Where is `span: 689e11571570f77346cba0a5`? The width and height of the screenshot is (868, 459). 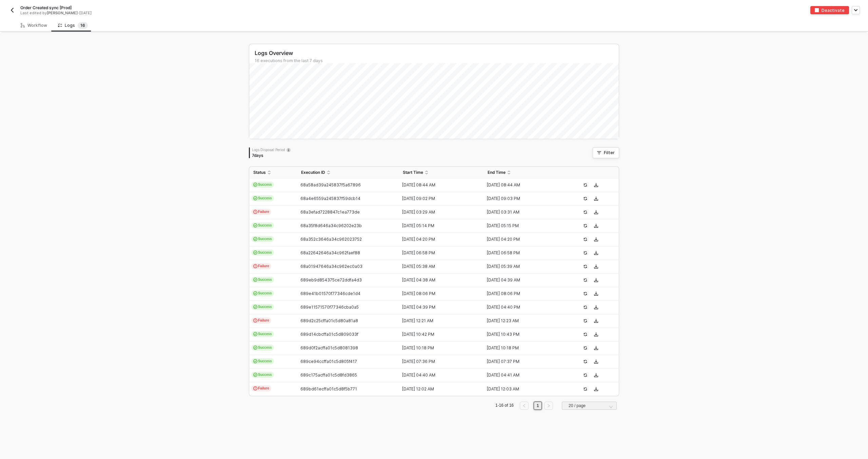 span: 689e11571570f77346cba0a5 is located at coordinates (330, 307).